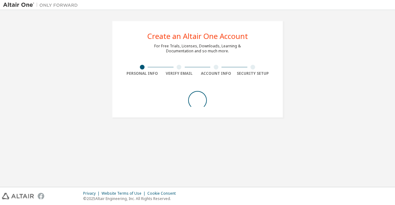 Image resolution: width=395 pixels, height=205 pixels. I want to click on img: altair_logo.svg, so click(18, 196).